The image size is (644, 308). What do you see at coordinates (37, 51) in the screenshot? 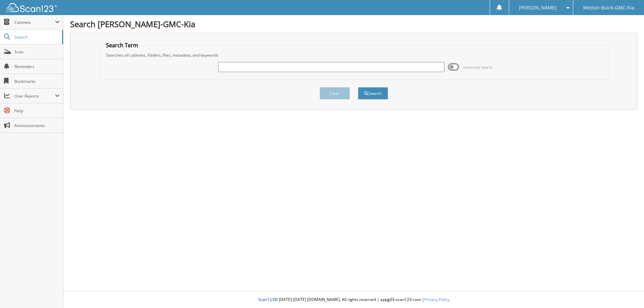
I see `span: Scan` at bounding box center [37, 51].